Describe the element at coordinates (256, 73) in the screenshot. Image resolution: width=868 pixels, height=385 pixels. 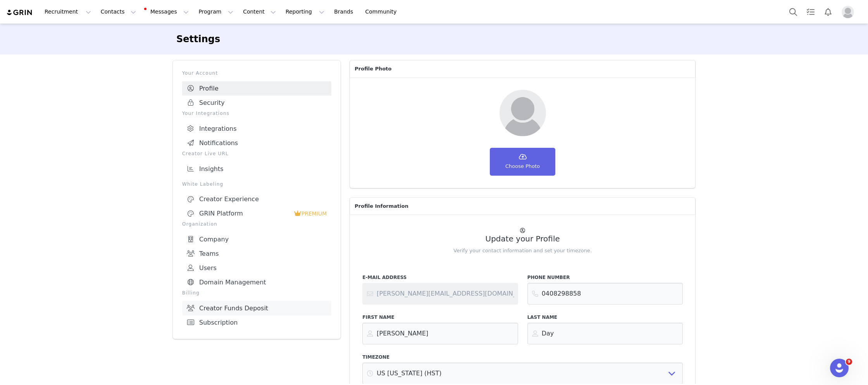
I see `p: Your Account` at that location.